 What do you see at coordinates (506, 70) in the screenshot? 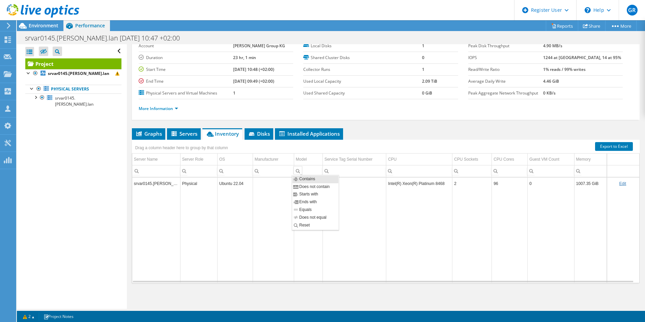
I see `label: Read/Write Ratio` at bounding box center [506, 70].